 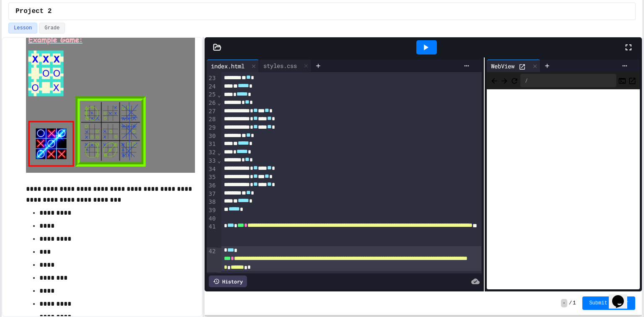 I want to click on span: Project 2, so click(x=34, y=11).